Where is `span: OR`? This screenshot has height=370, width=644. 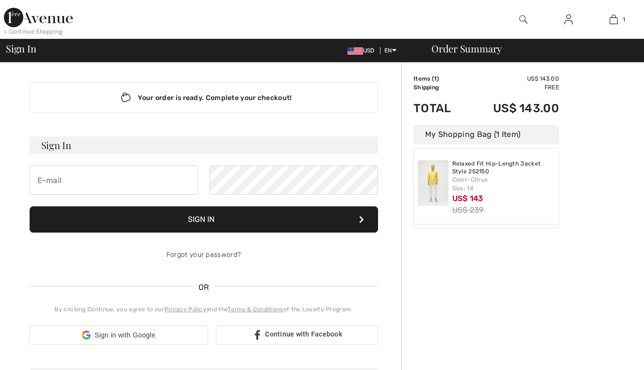
span: OR is located at coordinates (204, 287).